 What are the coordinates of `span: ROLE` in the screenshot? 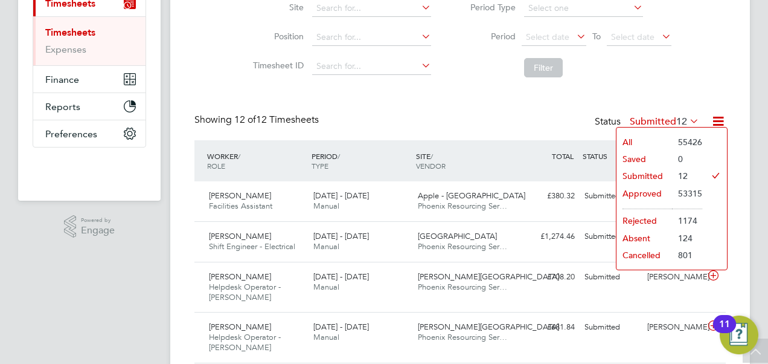 It's located at (216, 165).